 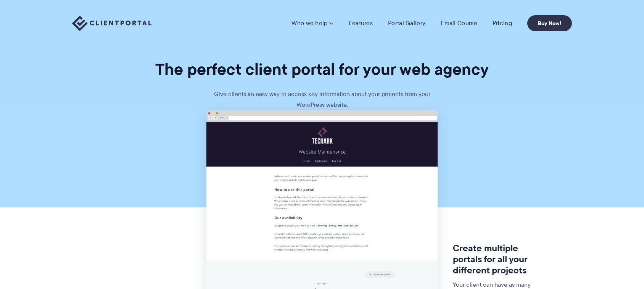 I want to click on h3: Create multiple portals for all your different projects, so click(x=495, y=259).